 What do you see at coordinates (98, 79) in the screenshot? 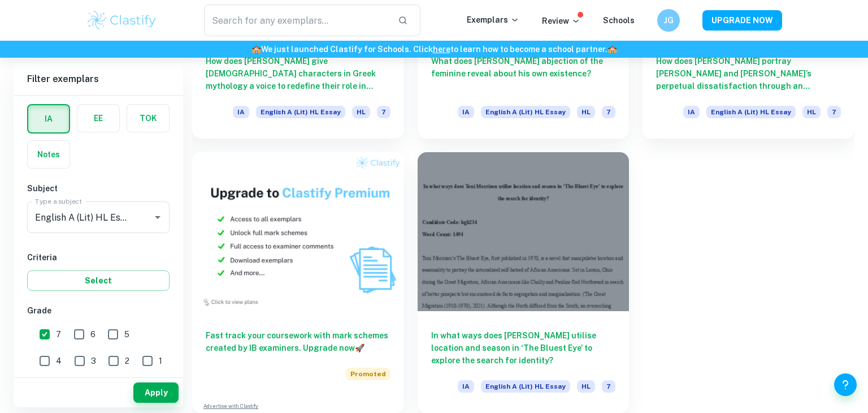
I see `h6: Filter exemplars` at bounding box center [98, 79].